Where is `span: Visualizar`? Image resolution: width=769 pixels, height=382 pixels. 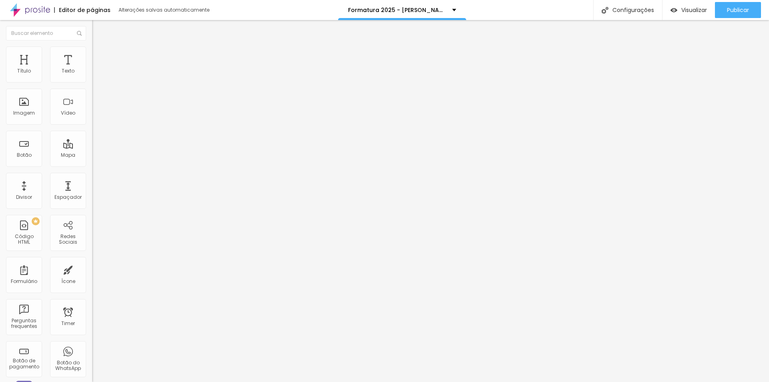
span: Visualizar is located at coordinates (694, 10).